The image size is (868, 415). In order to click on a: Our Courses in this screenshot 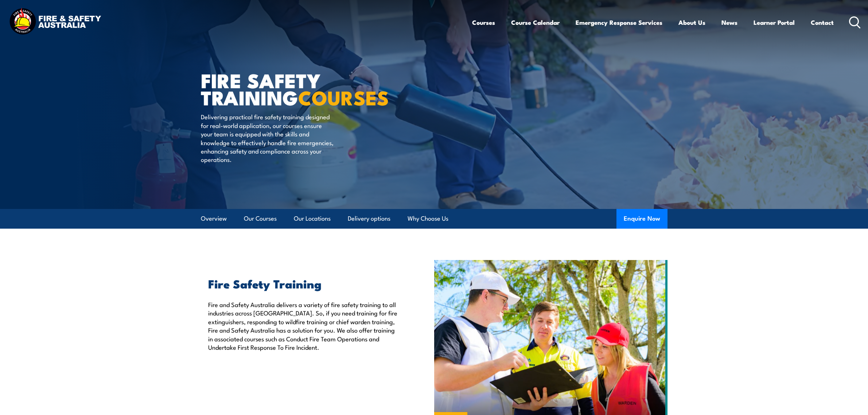, I will do `click(260, 218)`.